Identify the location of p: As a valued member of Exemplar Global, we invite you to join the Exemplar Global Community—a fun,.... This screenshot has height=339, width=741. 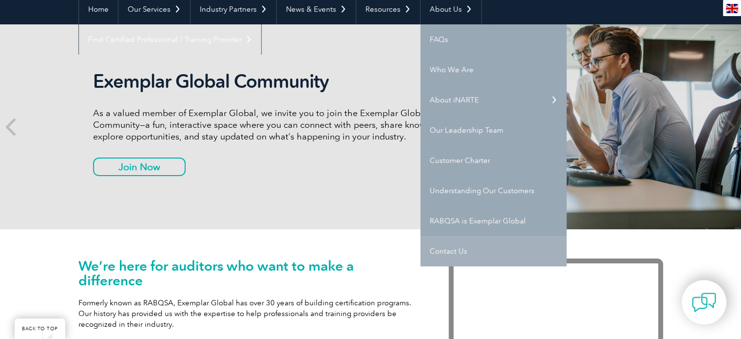
(276, 125).